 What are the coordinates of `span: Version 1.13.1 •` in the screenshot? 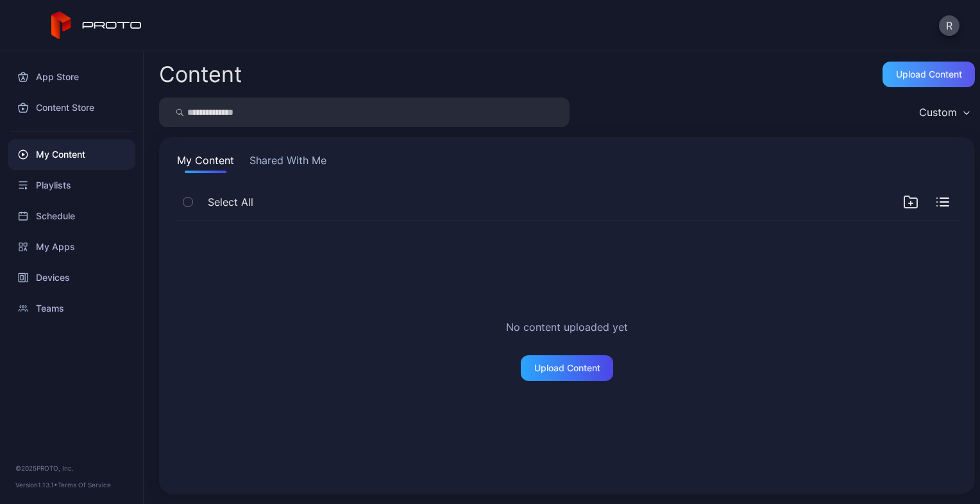 It's located at (37, 484).